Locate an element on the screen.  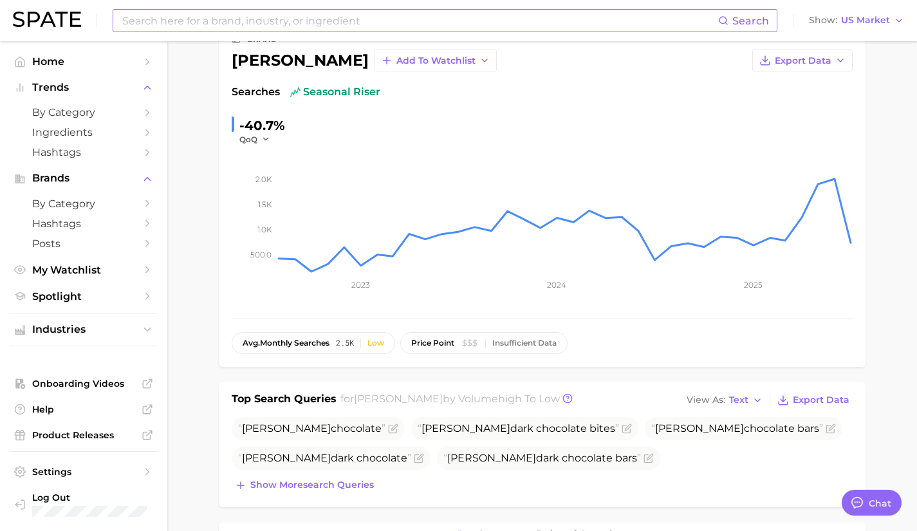
span: Text is located at coordinates (739, 400).